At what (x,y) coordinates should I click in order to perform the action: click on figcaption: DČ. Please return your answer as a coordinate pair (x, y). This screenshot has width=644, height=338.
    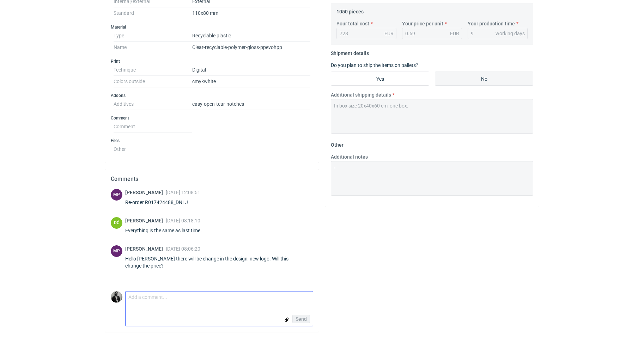
    Looking at the image, I should click on (116, 223).